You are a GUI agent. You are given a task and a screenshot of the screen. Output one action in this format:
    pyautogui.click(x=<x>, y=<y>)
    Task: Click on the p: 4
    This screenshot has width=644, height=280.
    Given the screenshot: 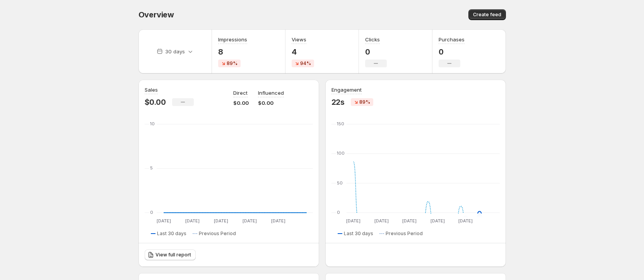 What is the action you would take?
    pyautogui.click(x=303, y=52)
    